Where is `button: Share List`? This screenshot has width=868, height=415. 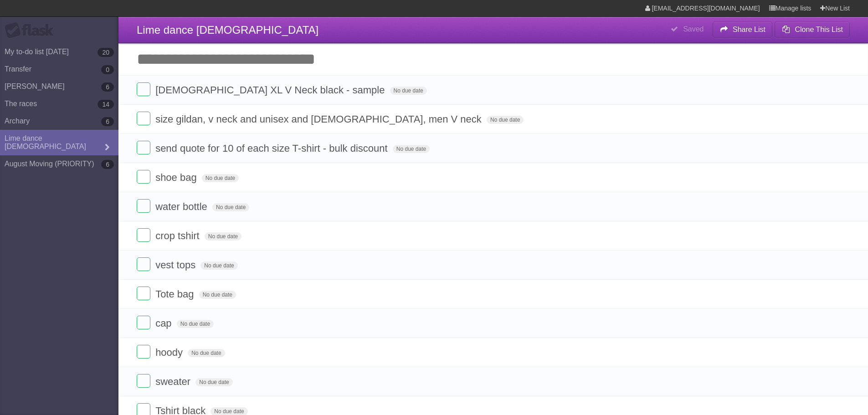
button: Share List is located at coordinates (743, 30).